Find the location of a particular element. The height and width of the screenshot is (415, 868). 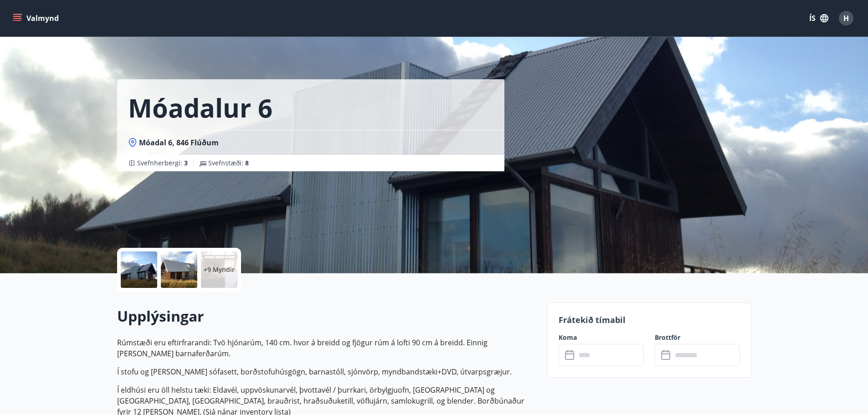

button: H is located at coordinates (846, 18).